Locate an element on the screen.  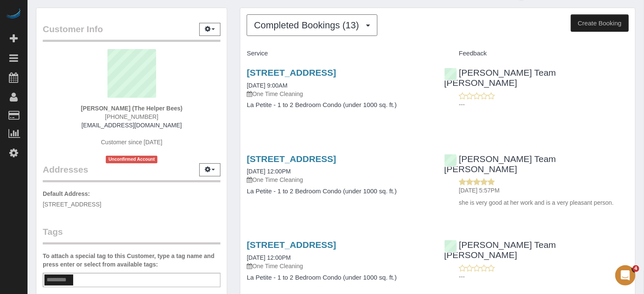
h4: Service is located at coordinates (339, 53).